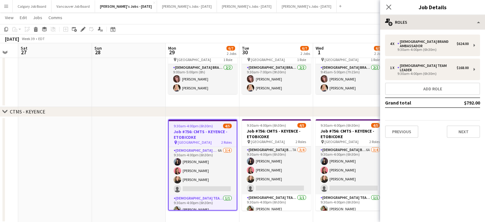 This screenshot has height=222, width=485. Describe the element at coordinates (38, 18) in the screenshot. I see `a: Jobs` at that location.